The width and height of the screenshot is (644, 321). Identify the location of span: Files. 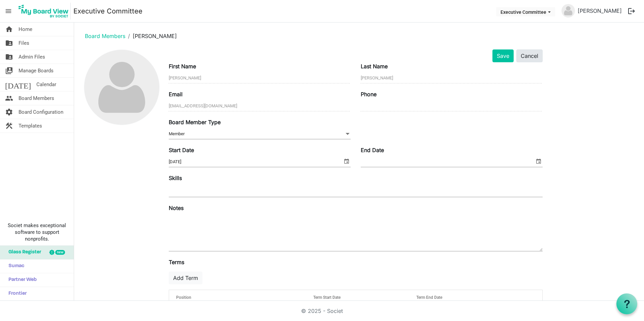
(24, 43).